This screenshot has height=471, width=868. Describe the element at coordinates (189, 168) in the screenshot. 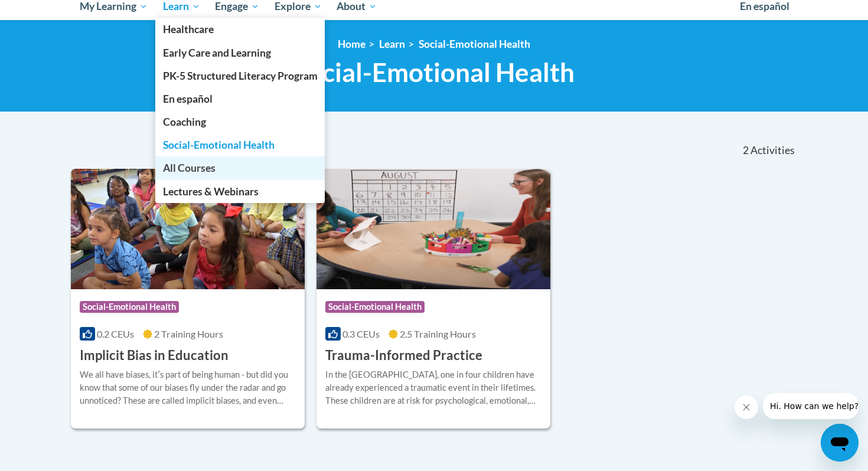

I see `span: All Courses` at that location.